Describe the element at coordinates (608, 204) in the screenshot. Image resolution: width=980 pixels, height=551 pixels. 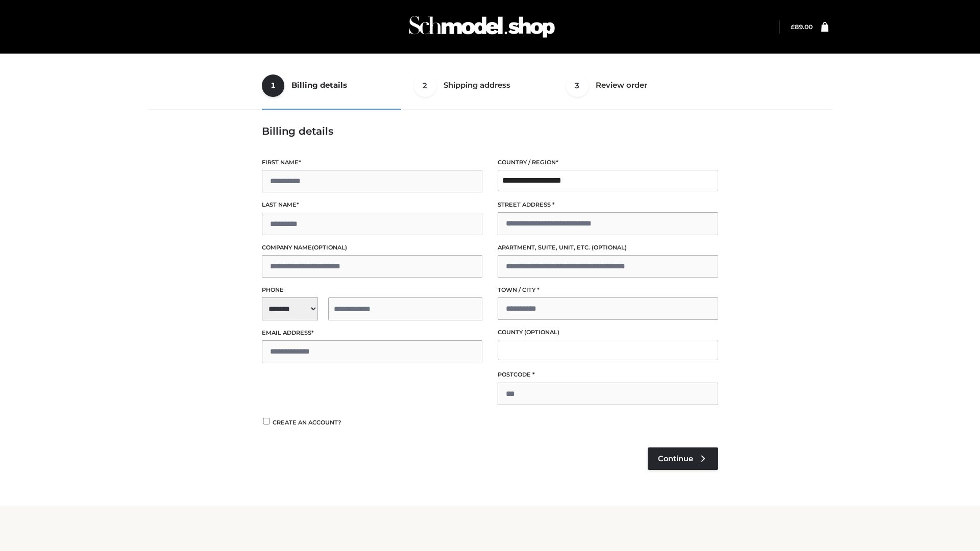
I see `label: Street address` at that location.